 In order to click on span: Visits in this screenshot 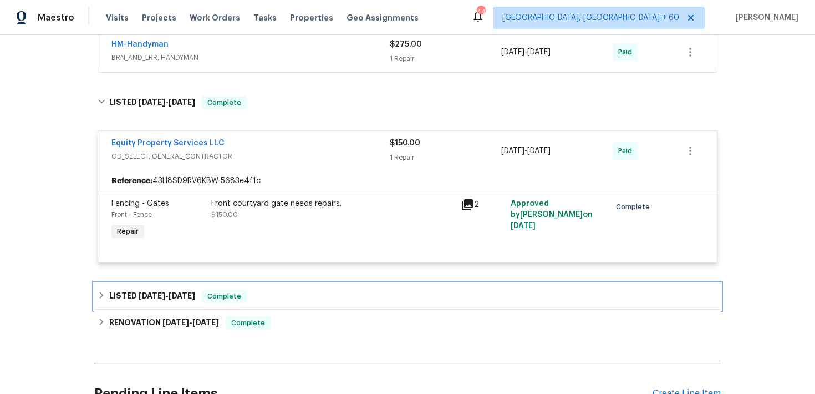, I will do `click(117, 18)`.